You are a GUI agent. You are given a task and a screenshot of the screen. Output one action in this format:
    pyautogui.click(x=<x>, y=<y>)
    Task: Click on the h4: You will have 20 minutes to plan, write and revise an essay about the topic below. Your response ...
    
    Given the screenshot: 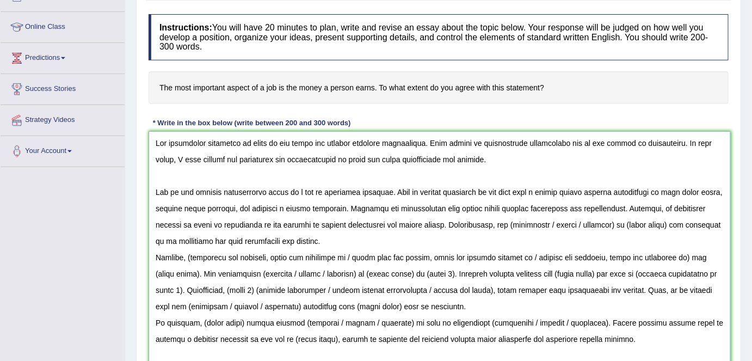 What is the action you would take?
    pyautogui.click(x=438, y=37)
    